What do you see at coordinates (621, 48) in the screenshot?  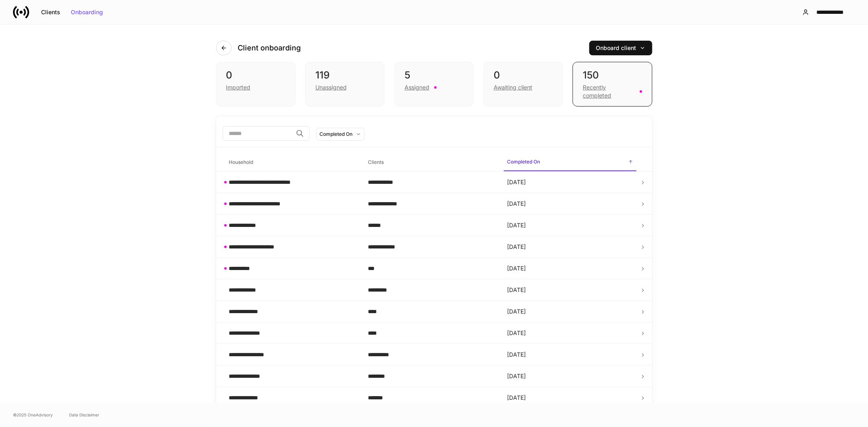 I see `div: Onboard client` at bounding box center [621, 48].